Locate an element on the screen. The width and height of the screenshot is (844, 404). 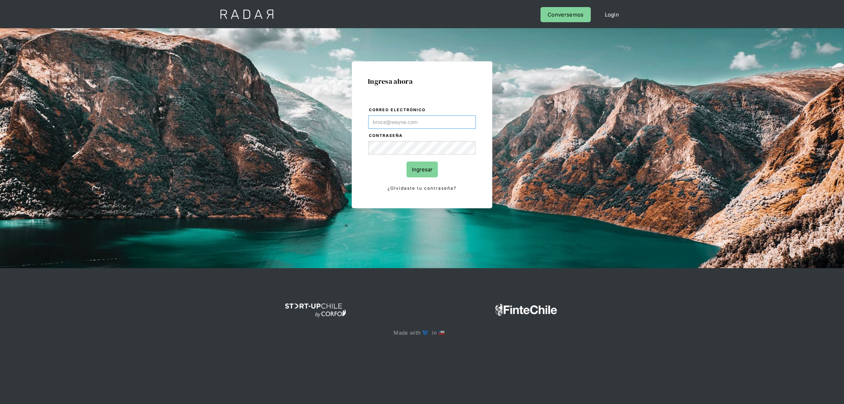
input: bruce@wayne.com is located at coordinates (422, 122).